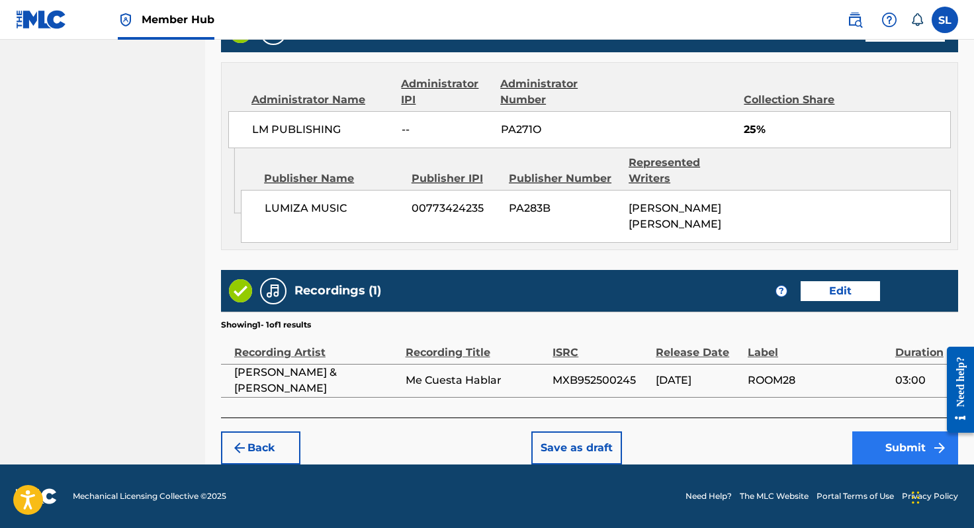 This screenshot has width=974, height=528. I want to click on span: Me Cuesta Hablar, so click(476, 380).